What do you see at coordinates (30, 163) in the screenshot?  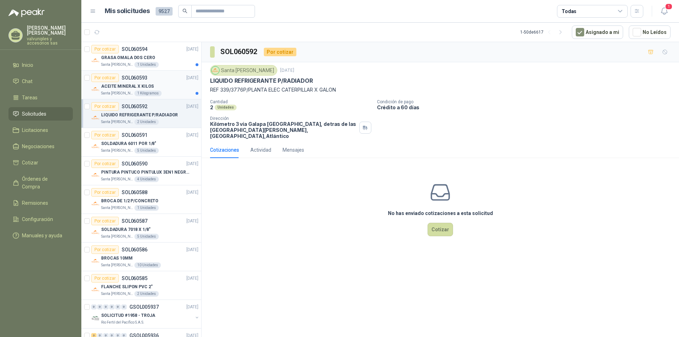 I see `span: Cotizar` at bounding box center [30, 163].